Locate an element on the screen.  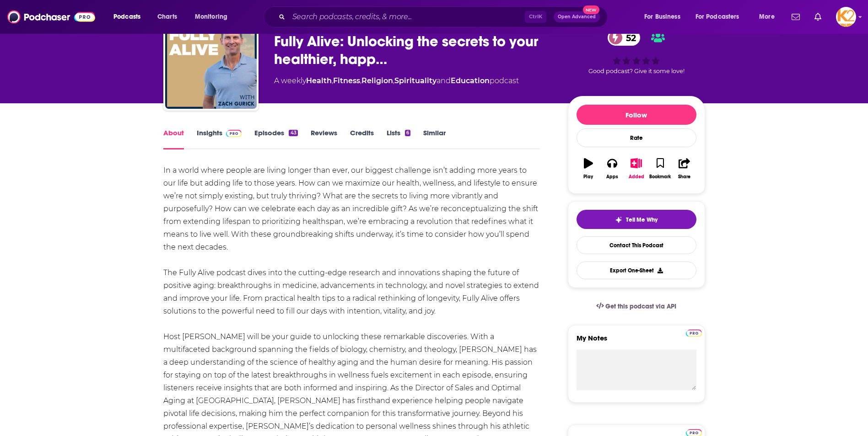
a: About is located at coordinates (173, 139).